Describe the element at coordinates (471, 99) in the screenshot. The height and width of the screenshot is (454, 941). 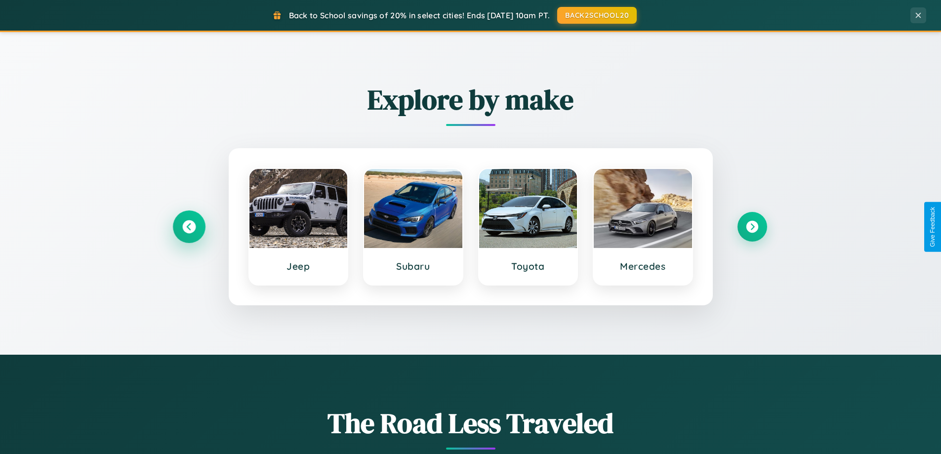
I see `h2: Explore by make` at that location.